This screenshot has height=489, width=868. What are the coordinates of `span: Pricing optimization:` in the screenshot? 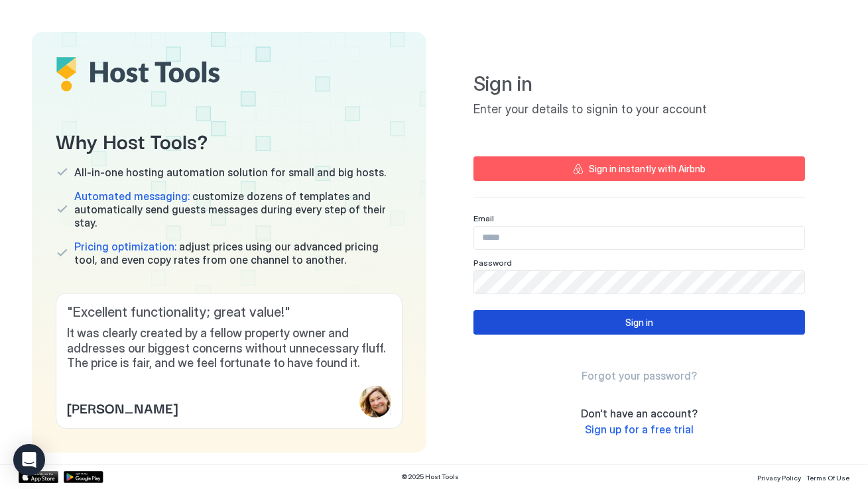 It's located at (125, 247).